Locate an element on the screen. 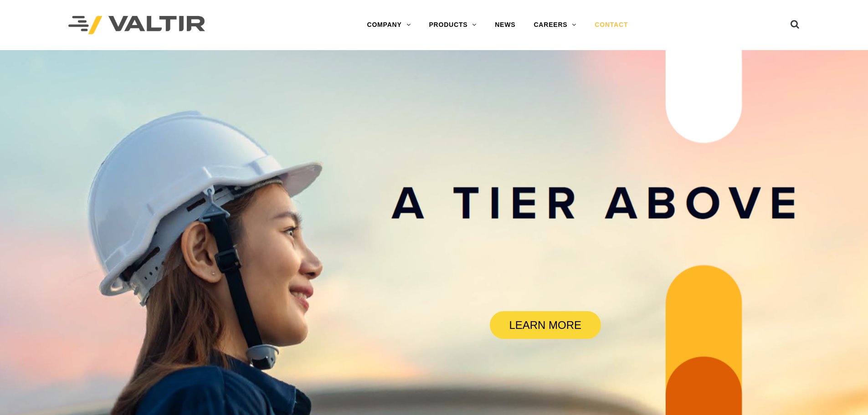 This screenshot has height=415, width=868. a: NEWS is located at coordinates (505, 25).